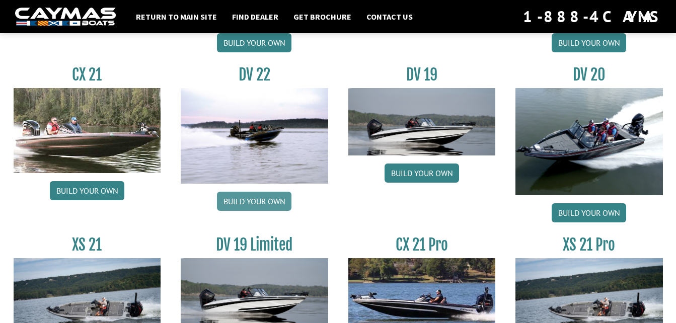 This screenshot has width=676, height=323. I want to click on img: DV22_original_motor_cropped_for_caymas_connect.jpg, so click(254, 136).